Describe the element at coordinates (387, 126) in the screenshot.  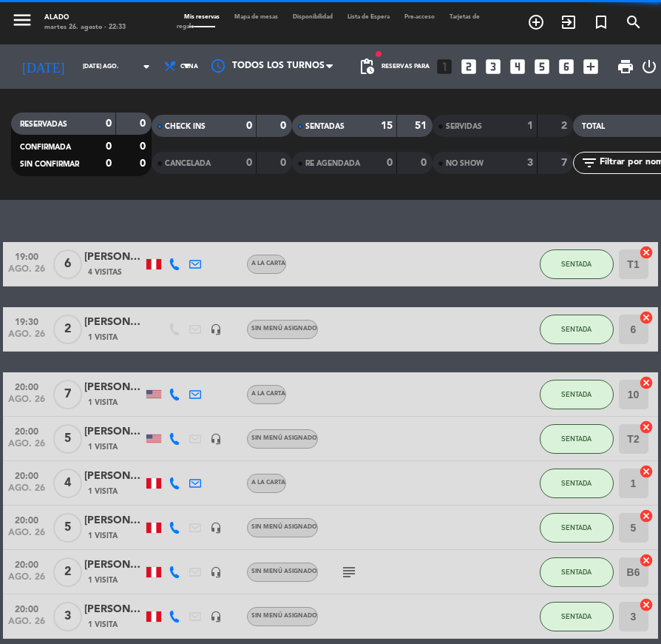
I see `strong: 15` at that location.